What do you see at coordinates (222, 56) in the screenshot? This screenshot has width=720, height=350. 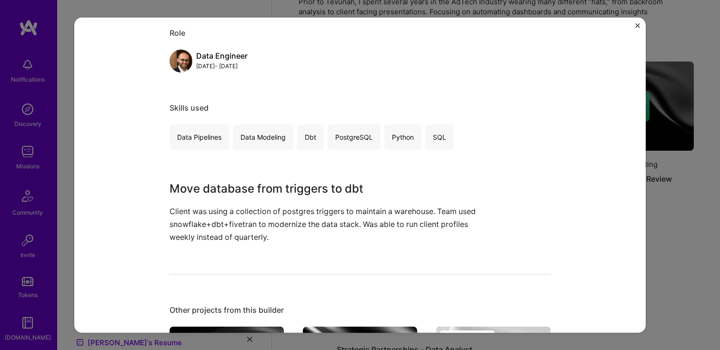 I see `div: Data Engineer` at bounding box center [222, 56].